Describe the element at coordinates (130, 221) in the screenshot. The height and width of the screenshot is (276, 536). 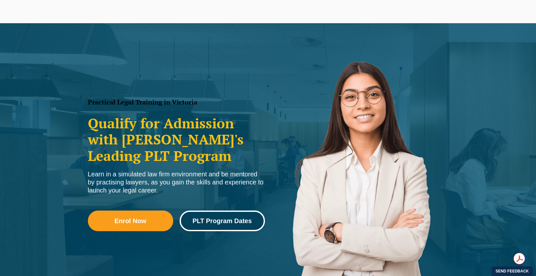
I see `a: Enrol Now` at that location.